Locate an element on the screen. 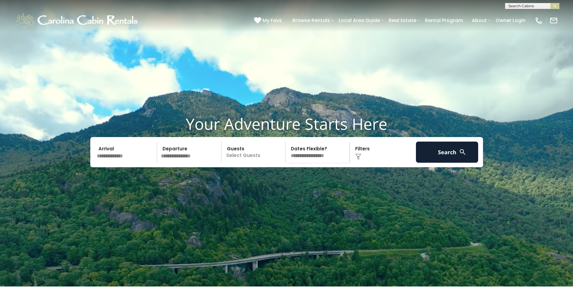 The height and width of the screenshot is (288, 573). h1: Your Adventure Starts Here is located at coordinates (287, 124).